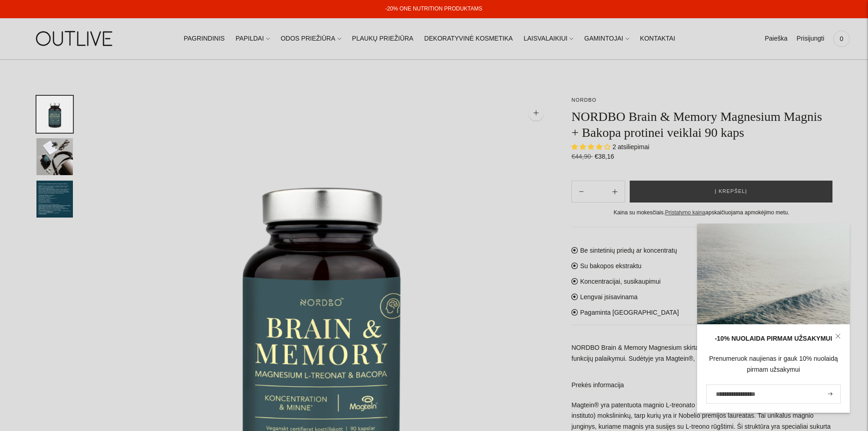  Describe the element at coordinates (548, 39) in the screenshot. I see `a: LAISVALAIKIUI` at that location.